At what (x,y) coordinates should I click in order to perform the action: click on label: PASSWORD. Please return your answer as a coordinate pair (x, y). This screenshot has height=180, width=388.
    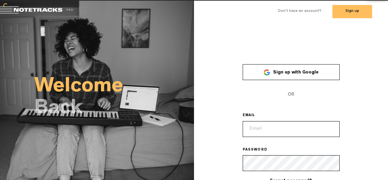
    Looking at the image, I should click on (260, 150).